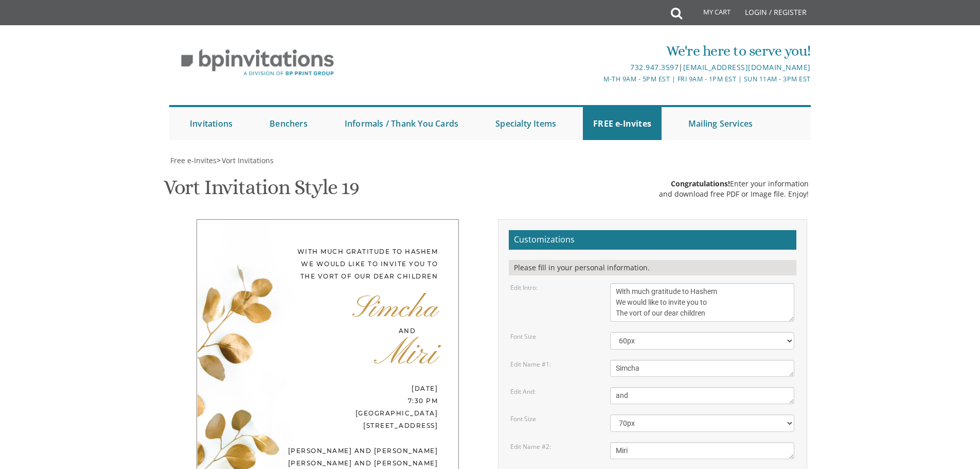  What do you see at coordinates (702, 302) in the screenshot?
I see `textarea: With much gratitude to Hashem We would like to invite you to The vort of our dear children` at bounding box center [702, 302].